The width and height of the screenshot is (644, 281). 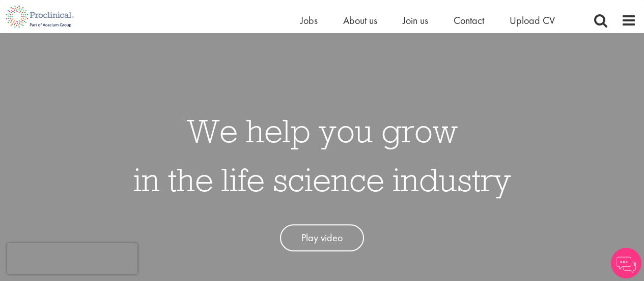 I want to click on img: Chatbot, so click(x=627, y=263).